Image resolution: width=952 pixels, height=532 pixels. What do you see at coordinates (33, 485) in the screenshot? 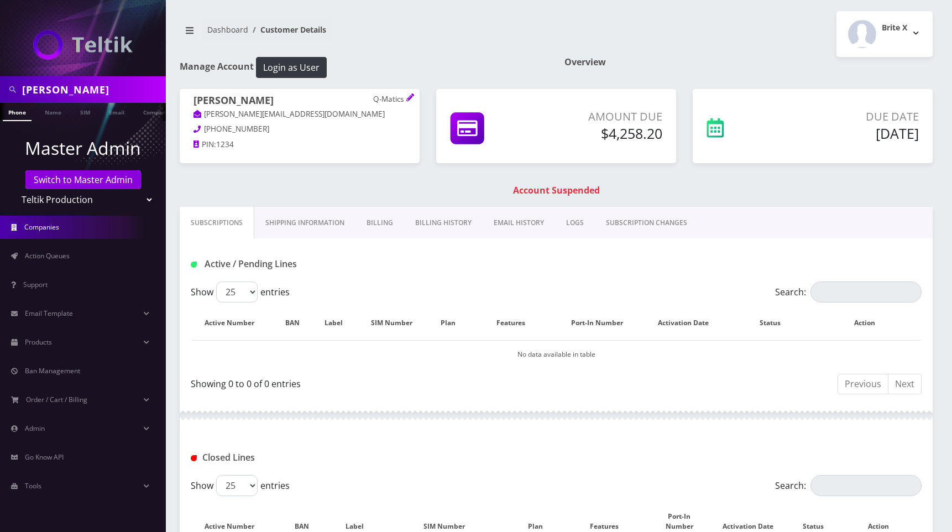
I see `span: Tools` at bounding box center [33, 485].